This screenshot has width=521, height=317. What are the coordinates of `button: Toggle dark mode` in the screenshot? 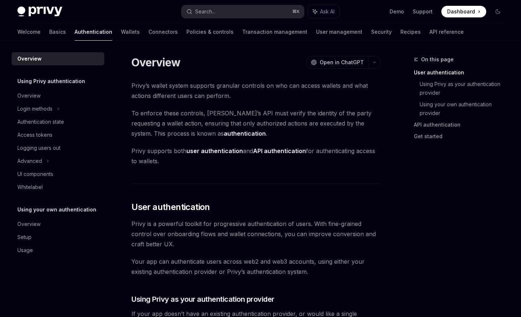 It's located at (498, 12).